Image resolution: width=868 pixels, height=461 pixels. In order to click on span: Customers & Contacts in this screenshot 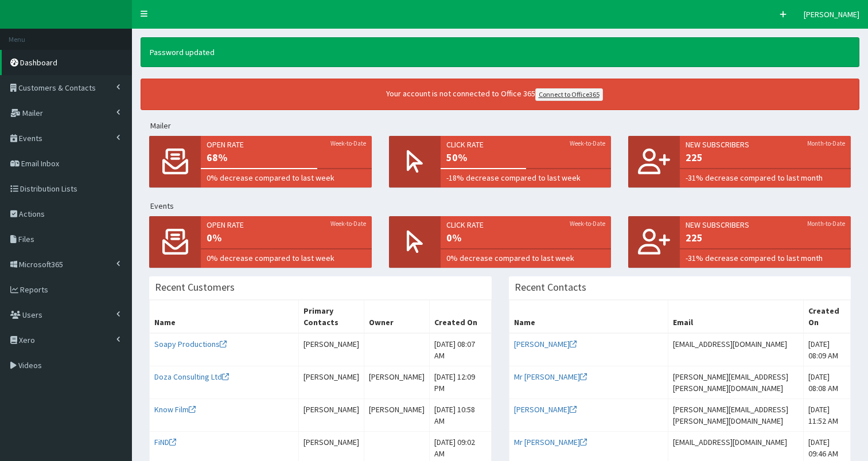, I will do `click(56, 88)`.